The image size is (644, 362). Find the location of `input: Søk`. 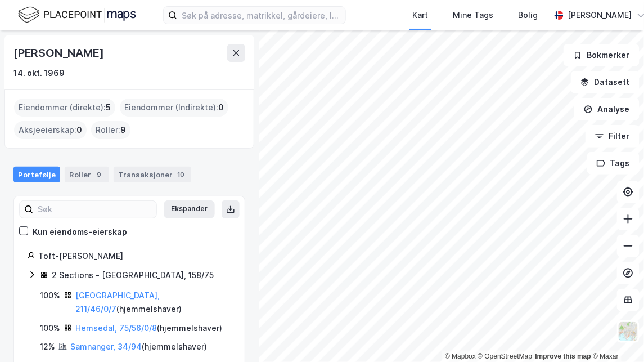

input: Søk is located at coordinates (95, 209).